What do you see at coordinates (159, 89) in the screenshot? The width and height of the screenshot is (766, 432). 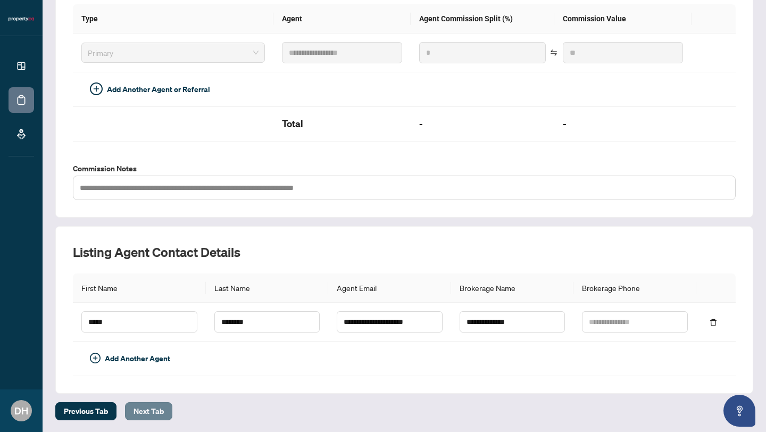 I see `span: Add Another Agent or Referral` at bounding box center [159, 89].